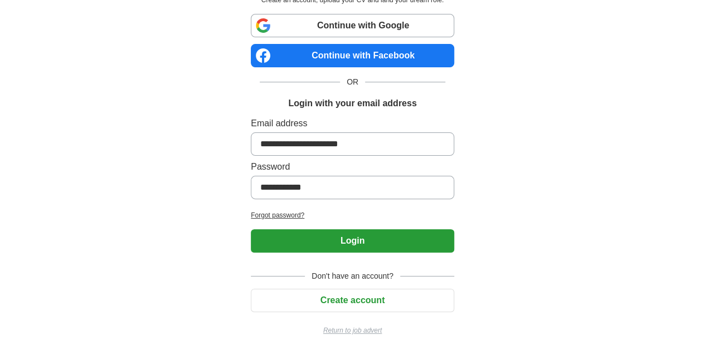 The height and width of the screenshot is (351, 705). What do you see at coordinates (352, 26) in the screenshot?
I see `a: Continue with Google` at bounding box center [352, 26].